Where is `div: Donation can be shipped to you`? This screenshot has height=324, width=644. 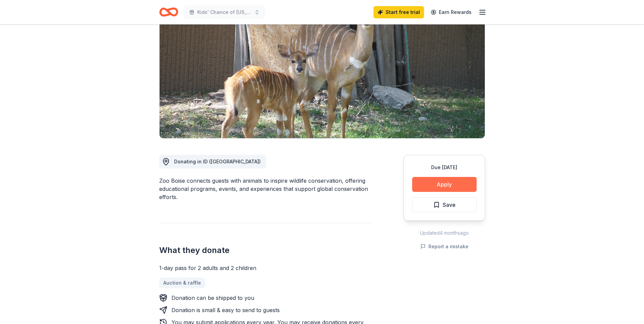 div: Donation can be shipped to you is located at coordinates (213, 298).